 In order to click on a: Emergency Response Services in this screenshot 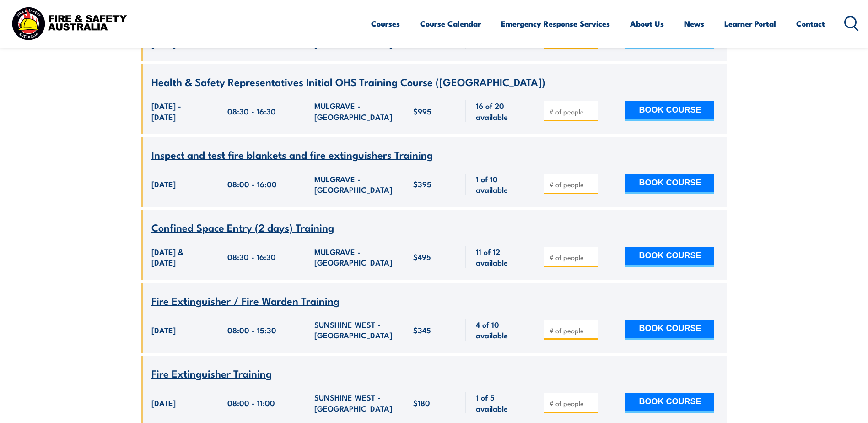, I will do `click(555, 24)`.